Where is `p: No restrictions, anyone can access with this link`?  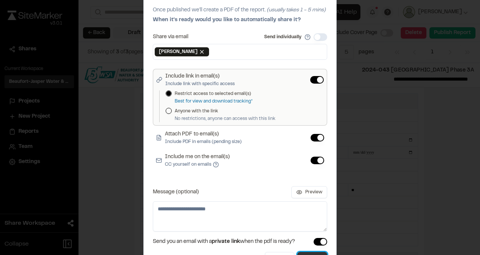
p: No restrictions, anyone can access with this link is located at coordinates (225, 119).